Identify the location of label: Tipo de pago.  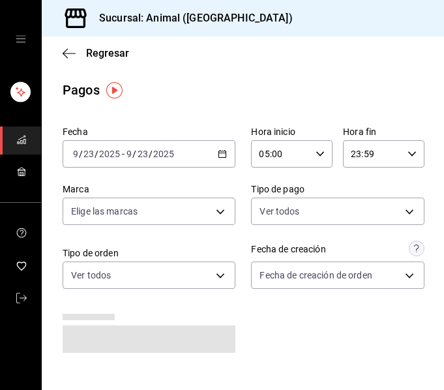
(337, 189).